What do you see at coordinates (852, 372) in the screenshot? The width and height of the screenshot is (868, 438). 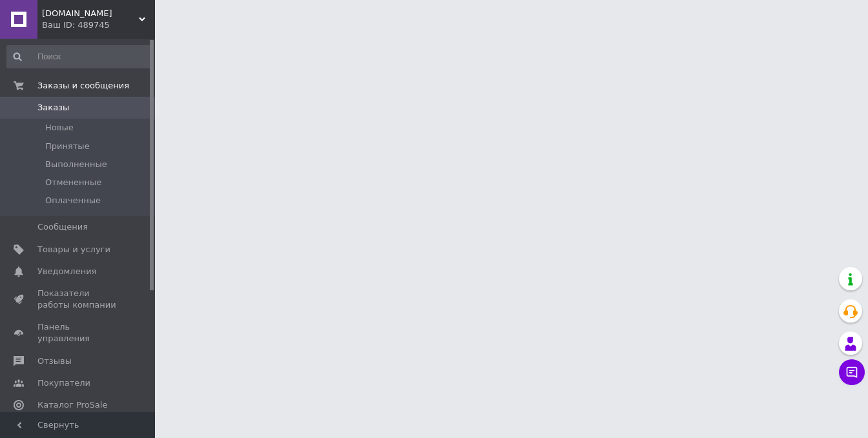 I see `button: Чат с покупателем` at bounding box center [852, 372].